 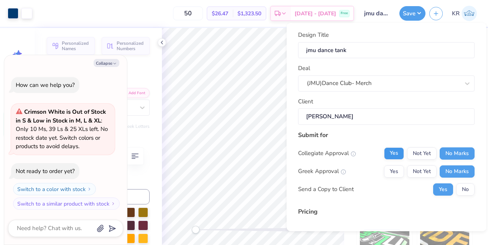 I want to click on span: : Only 10 Ms, 39 Ls & 25 XLs left. No restock date yet. Switch colors or products to avoid delays., so click(x=62, y=129).